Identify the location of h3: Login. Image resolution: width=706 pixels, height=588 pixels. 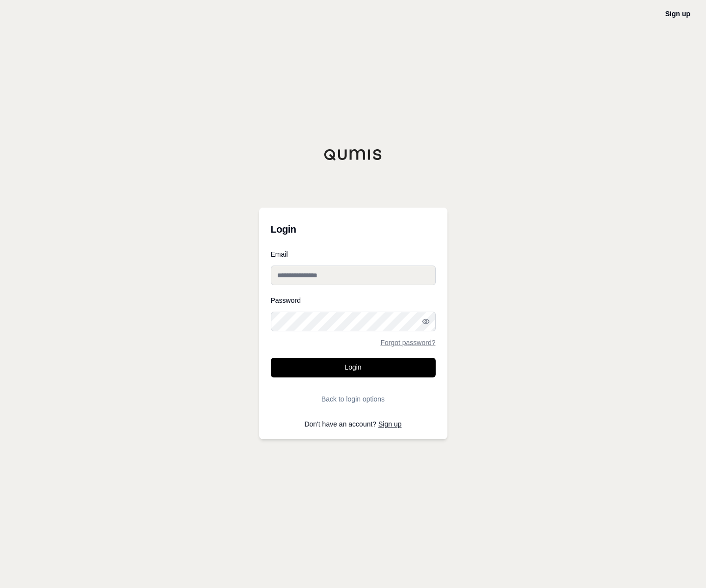
(353, 229).